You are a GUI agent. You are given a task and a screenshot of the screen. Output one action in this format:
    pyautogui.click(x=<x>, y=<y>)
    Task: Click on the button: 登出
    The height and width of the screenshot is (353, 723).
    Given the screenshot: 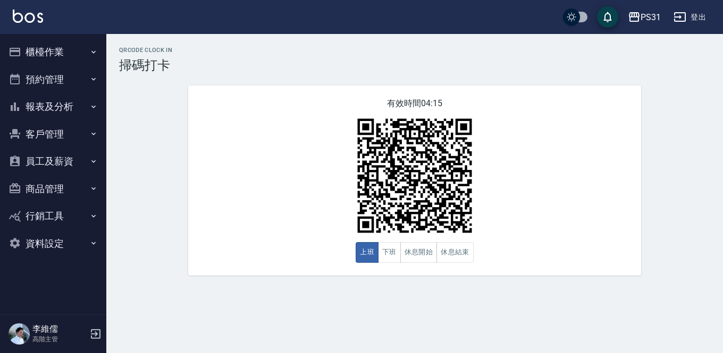 What is the action you would take?
    pyautogui.click(x=689, y=17)
    